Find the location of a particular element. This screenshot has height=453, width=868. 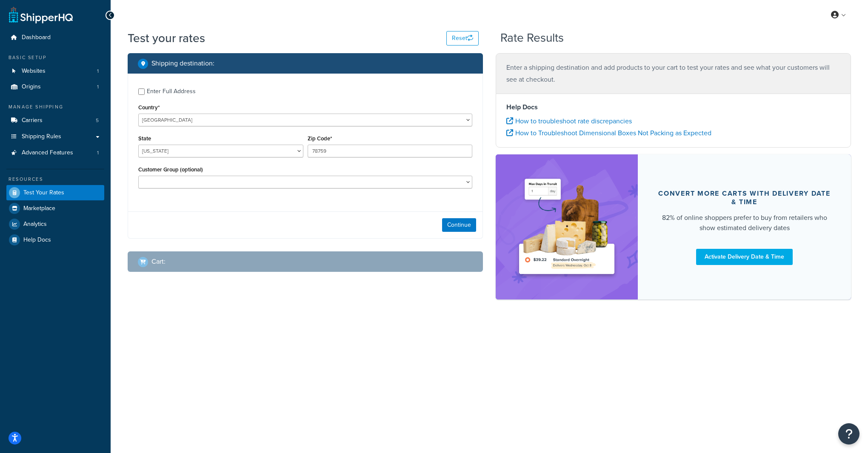

label: State is located at coordinates (145, 138).